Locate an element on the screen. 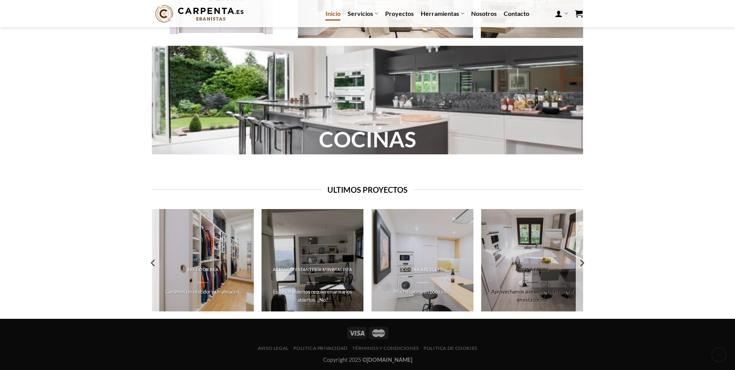 Image resolution: width=735 pixels, height=370 pixels. img: Carpenta.es is located at coordinates (200, 14).